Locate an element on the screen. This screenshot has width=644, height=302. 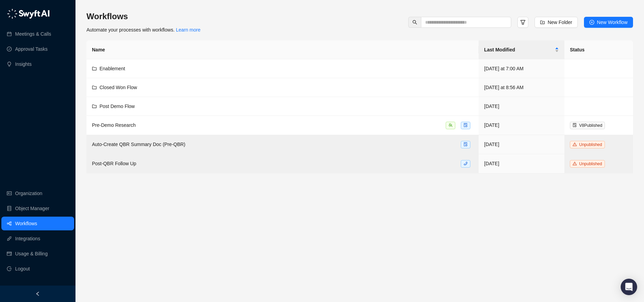
span: Post-QBR Follow Up is located at coordinates (114, 164).